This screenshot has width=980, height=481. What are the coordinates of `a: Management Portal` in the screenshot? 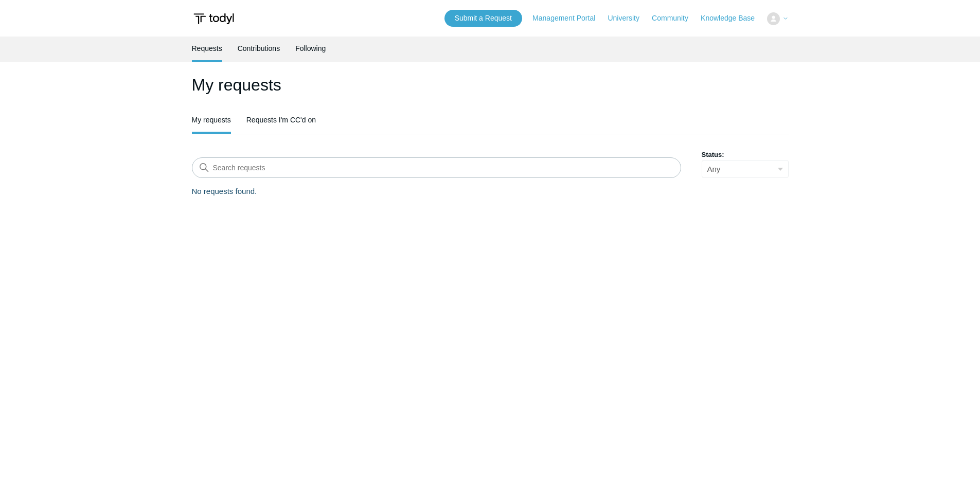 It's located at (569, 18).